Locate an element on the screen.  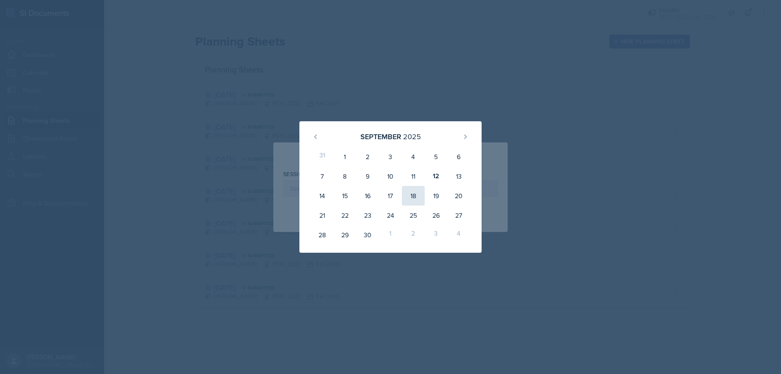
div: 10 is located at coordinates (391, 176).